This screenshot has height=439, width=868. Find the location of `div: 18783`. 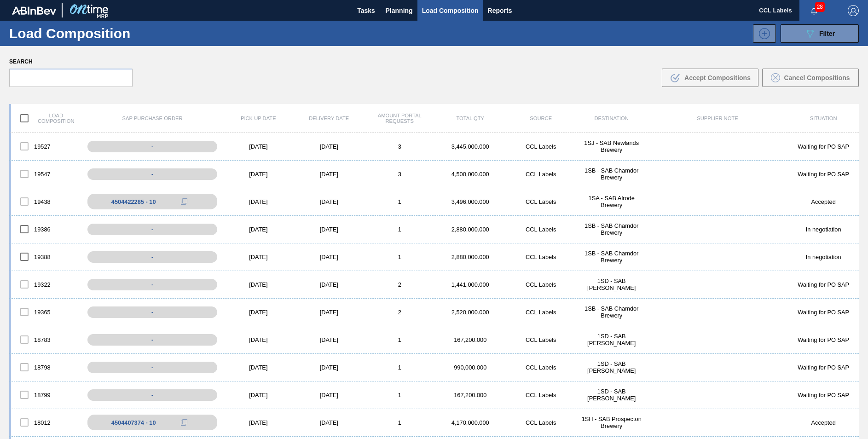

div: 18783 is located at coordinates (46, 340).